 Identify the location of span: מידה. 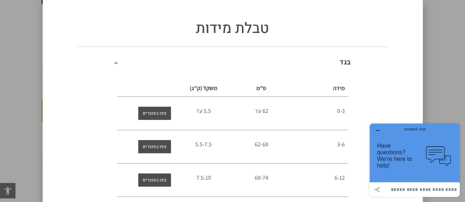
(339, 88).